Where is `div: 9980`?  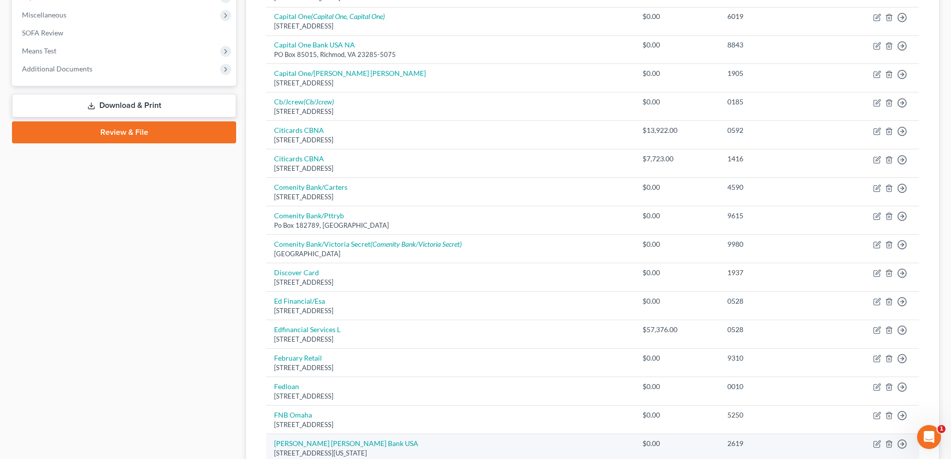 div: 9980 is located at coordinates (775, 244).